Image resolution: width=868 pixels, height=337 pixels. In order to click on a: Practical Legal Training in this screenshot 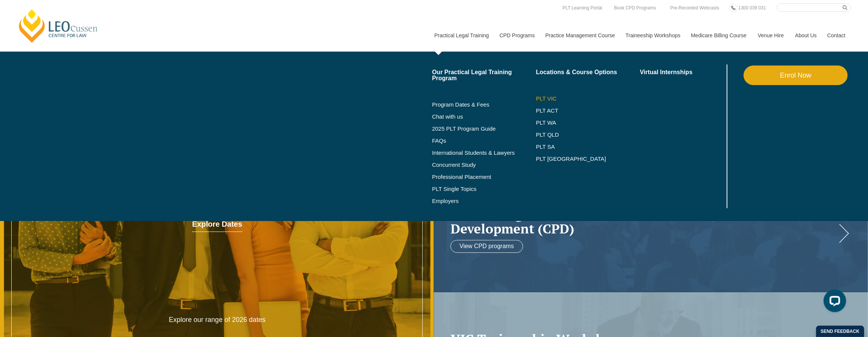, I will do `click(462, 35)`.